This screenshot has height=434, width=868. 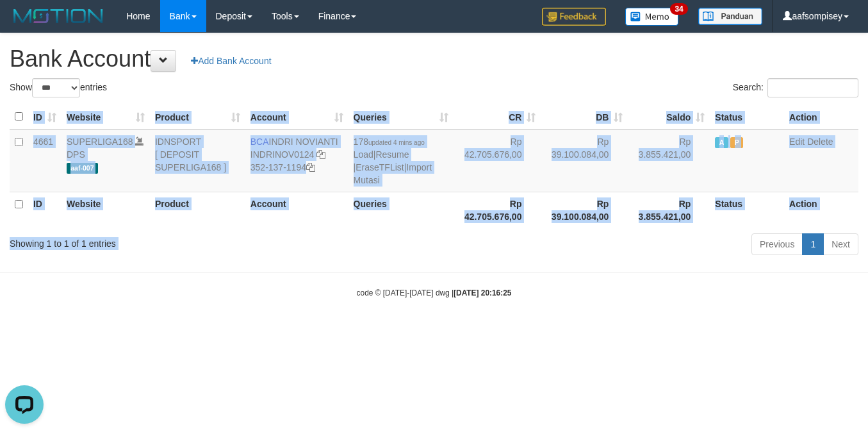 I want to click on label: Search:, so click(x=796, y=88).